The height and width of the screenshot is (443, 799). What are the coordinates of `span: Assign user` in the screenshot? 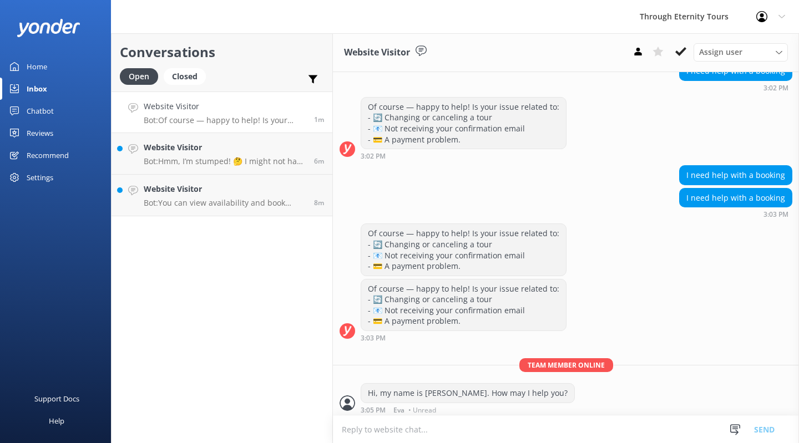 It's located at (721, 52).